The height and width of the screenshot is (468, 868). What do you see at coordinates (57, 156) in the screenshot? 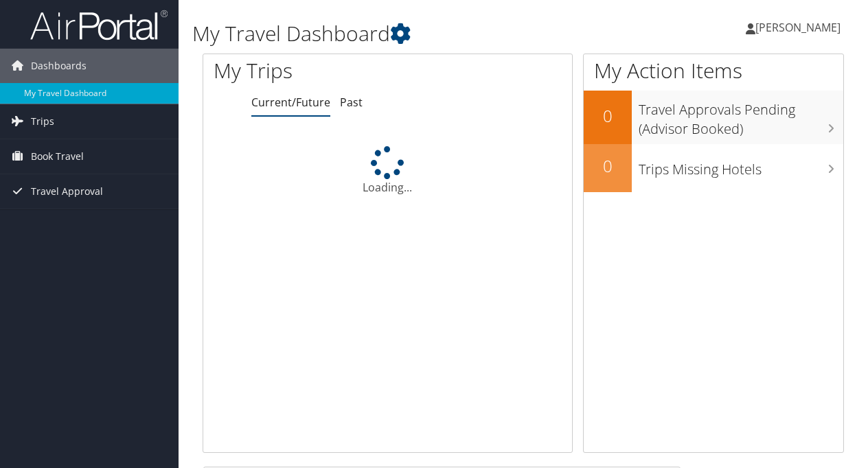
I see `span: Book Travel` at bounding box center [57, 156].